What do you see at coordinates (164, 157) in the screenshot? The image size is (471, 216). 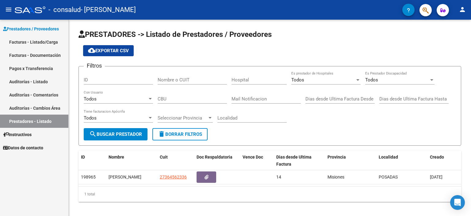 I see `span: Cuit` at bounding box center [164, 157].